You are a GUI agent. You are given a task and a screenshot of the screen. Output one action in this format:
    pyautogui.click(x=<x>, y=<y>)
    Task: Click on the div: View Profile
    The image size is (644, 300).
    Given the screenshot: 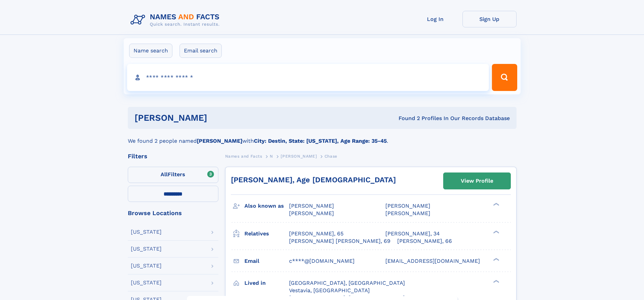 What is the action you would take?
    pyautogui.click(x=477, y=181)
    